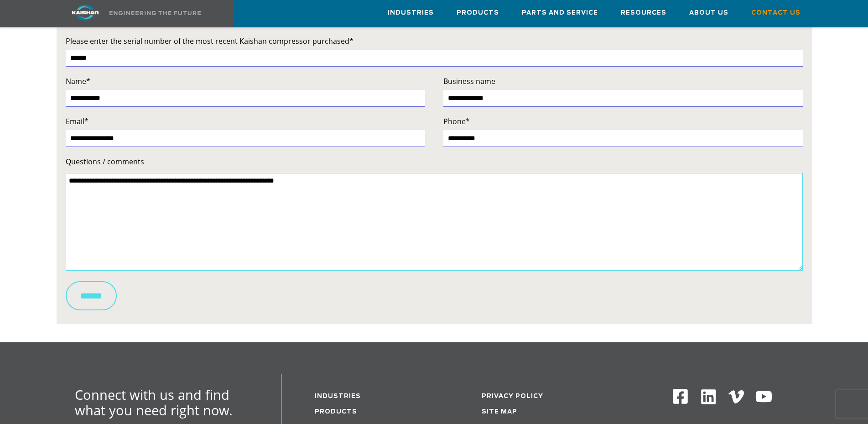  Describe the element at coordinates (736, 397) in the screenshot. I see `img: Vimeo` at that location.